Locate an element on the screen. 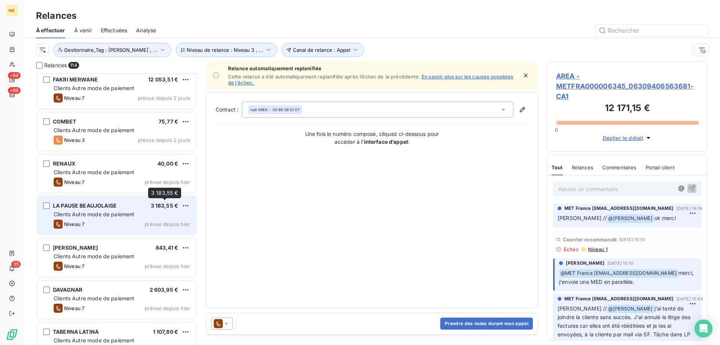 The width and height of the screenshot is (720, 345). h3: Relances is located at coordinates (56, 16).